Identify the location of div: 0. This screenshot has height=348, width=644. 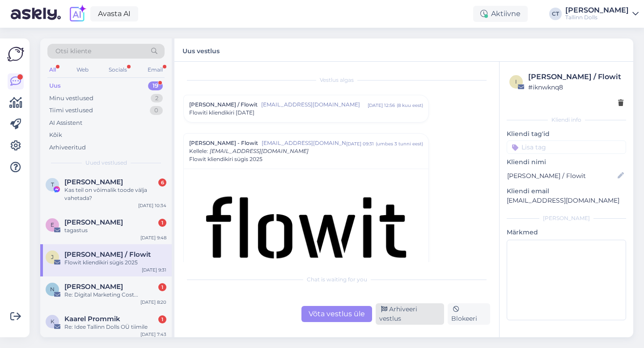
(156, 110).